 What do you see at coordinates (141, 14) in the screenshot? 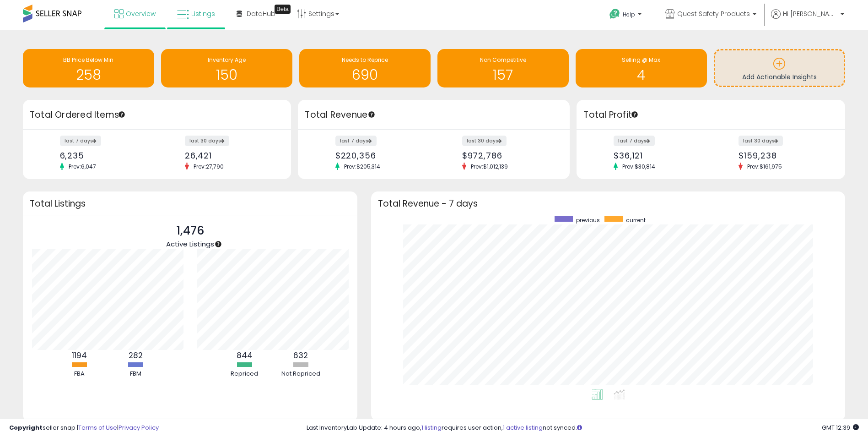
I see `span: Overview` at bounding box center [141, 14].